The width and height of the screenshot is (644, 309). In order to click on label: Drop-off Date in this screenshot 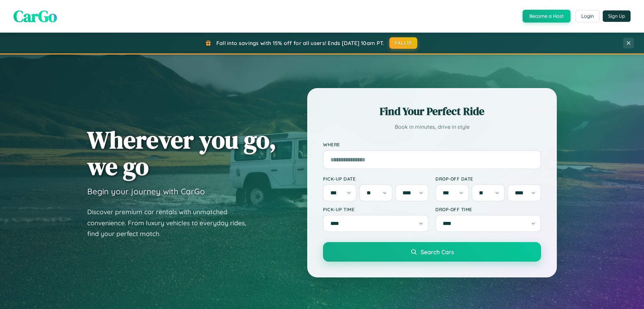, I will do `click(488, 178)`.